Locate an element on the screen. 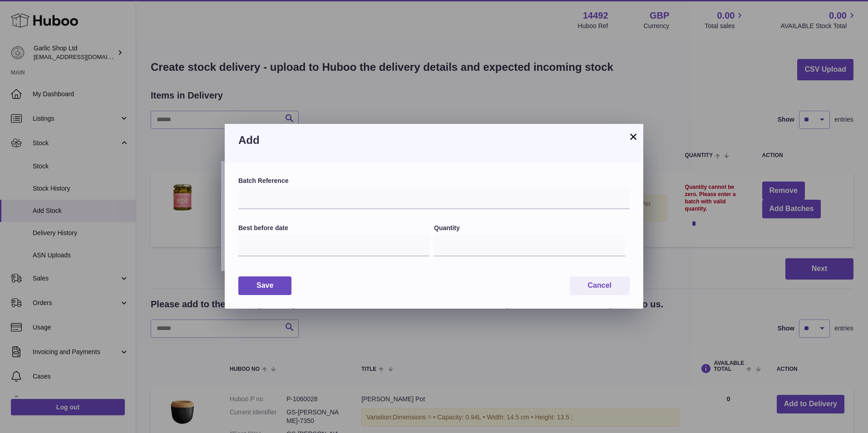  label: Quantity is located at coordinates (530, 228).